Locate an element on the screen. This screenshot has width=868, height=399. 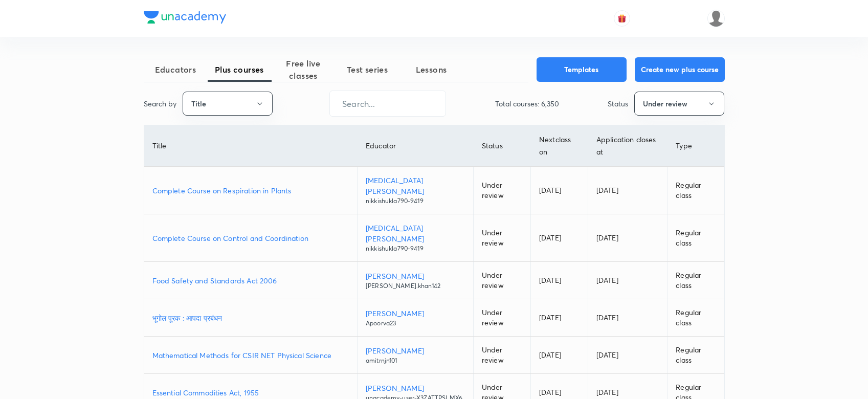
a: Company Logo is located at coordinates (184, 18).